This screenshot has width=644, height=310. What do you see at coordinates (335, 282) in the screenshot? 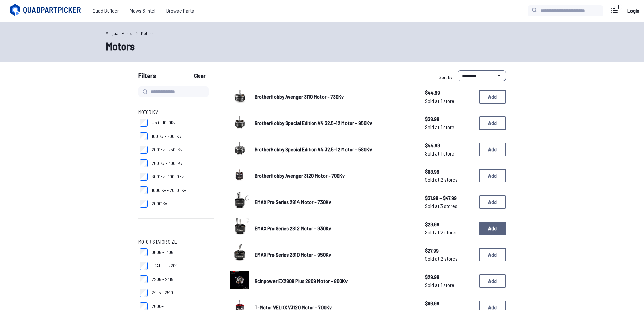
I see `a: Rcinpower EX2809 Plus 2809 Motor - 800Kv` at bounding box center [335, 282].